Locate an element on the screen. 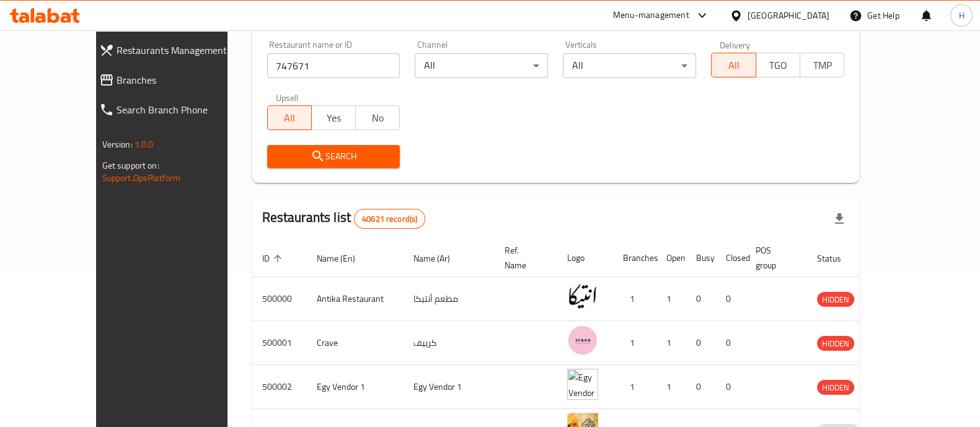 This screenshot has height=427, width=980. a: Support.OpsPlatform is located at coordinates (141, 178).